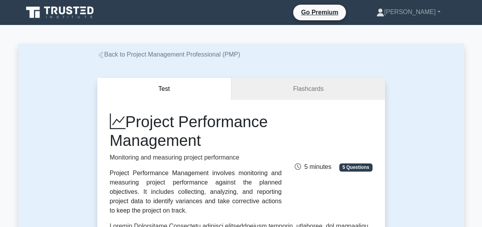  What do you see at coordinates (313, 167) in the screenshot?
I see `span: 5 minutes` at bounding box center [313, 167].